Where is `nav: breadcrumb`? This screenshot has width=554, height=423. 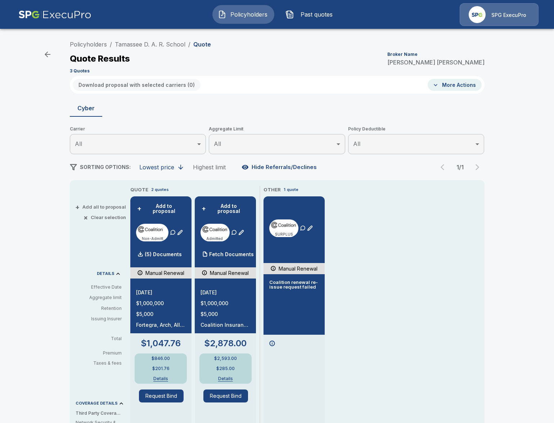
nav: breadcrumb is located at coordinates (140, 44).